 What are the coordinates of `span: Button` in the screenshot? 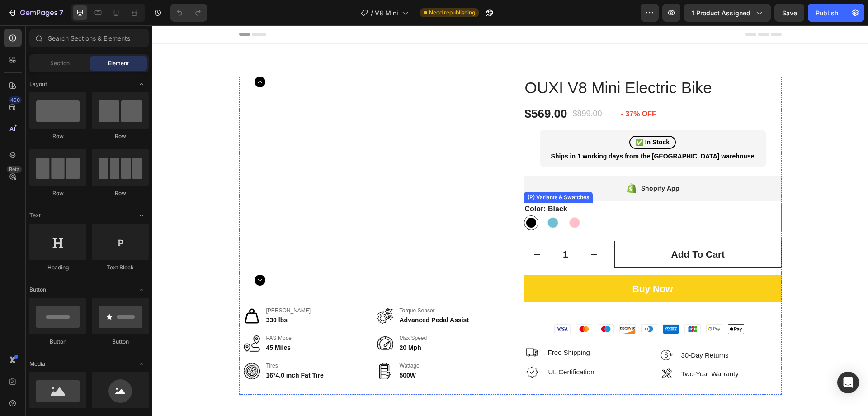 It's located at (37, 289).